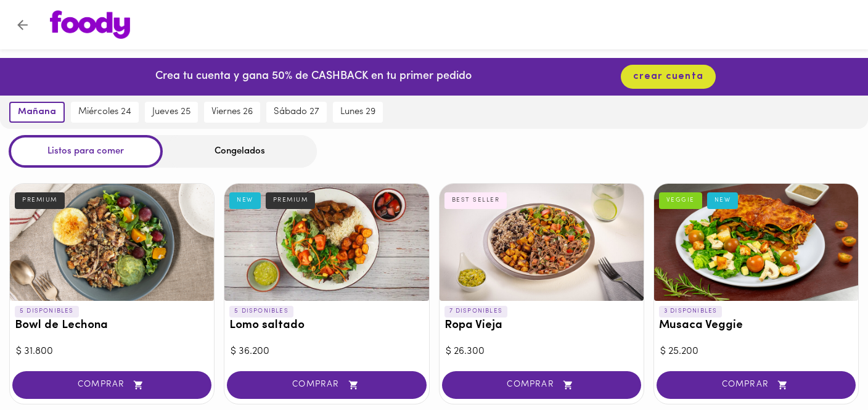 The height and width of the screenshot is (410, 868). Describe the element at coordinates (37, 112) in the screenshot. I see `button: mañana` at that location.